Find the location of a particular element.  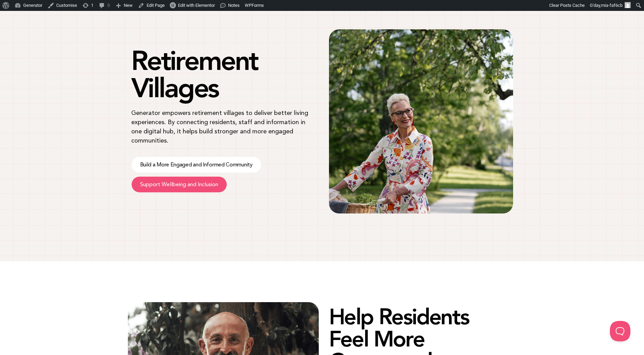

a: Build a More Engaged and Informed Community is located at coordinates (197, 165).